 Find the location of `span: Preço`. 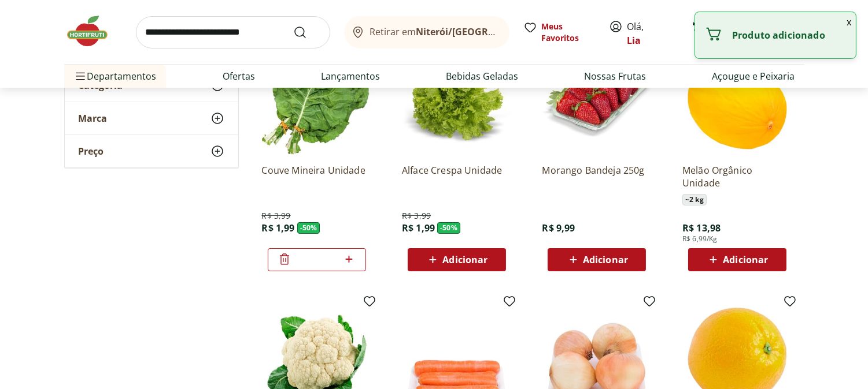

span: Preço is located at coordinates (91, 151).